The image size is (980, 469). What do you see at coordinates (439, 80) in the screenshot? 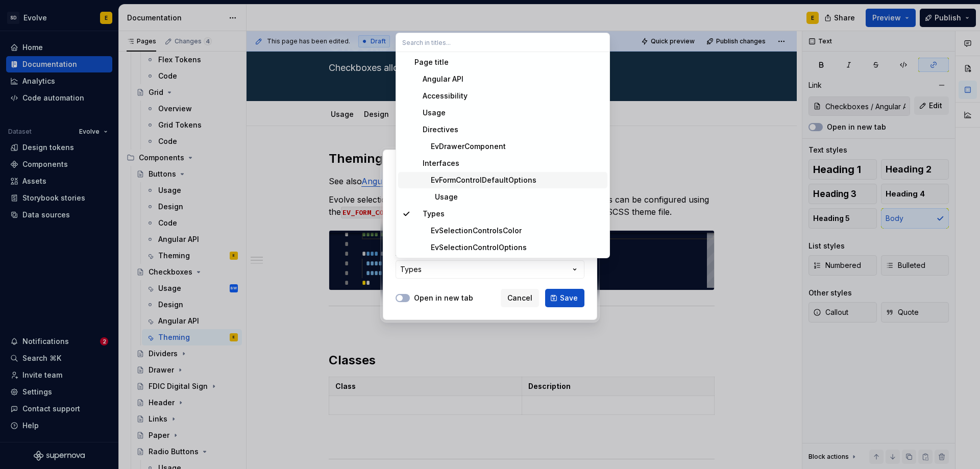
I see `div: Angular API` at bounding box center [439, 80].